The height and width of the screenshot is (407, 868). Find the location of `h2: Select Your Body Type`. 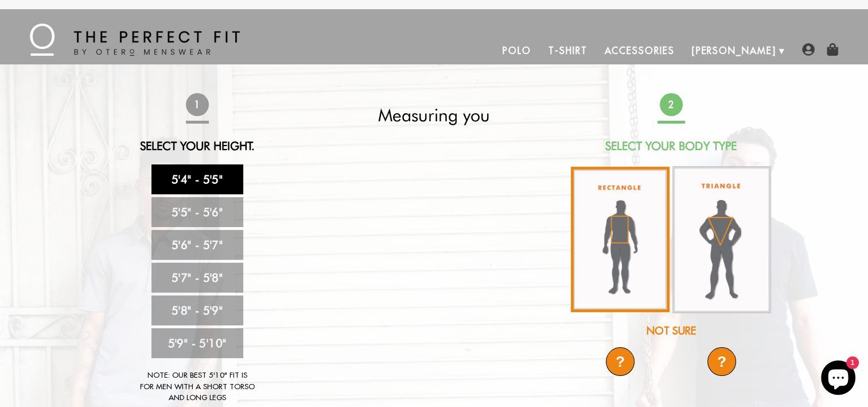

h2: Select Your Body Type is located at coordinates (672, 146).